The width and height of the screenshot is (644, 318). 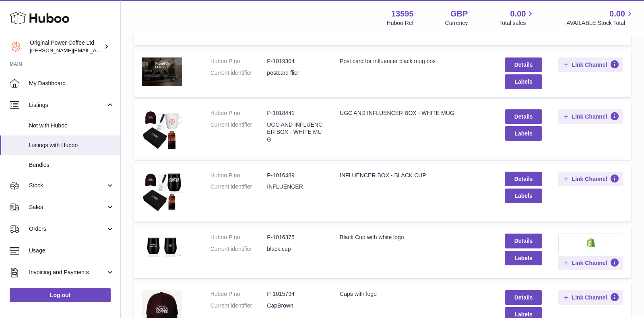 I want to click on span: Orders, so click(x=67, y=229).